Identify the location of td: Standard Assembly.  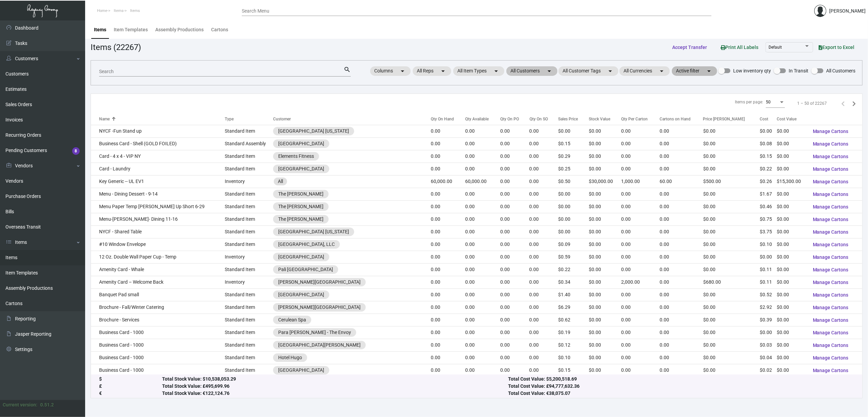
(249, 143).